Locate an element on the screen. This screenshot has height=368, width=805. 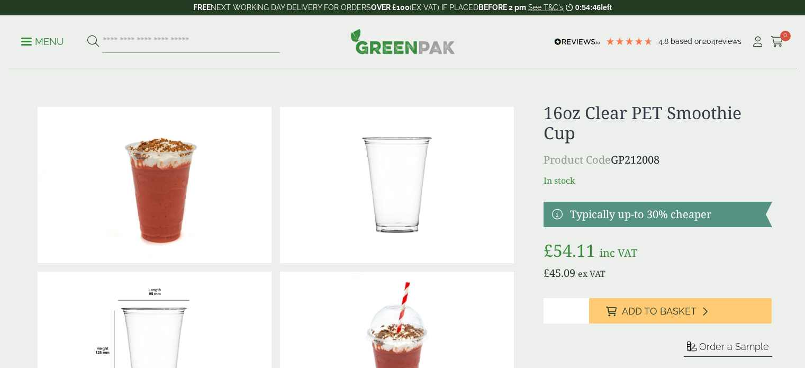
span: 204 is located at coordinates (709, 41).